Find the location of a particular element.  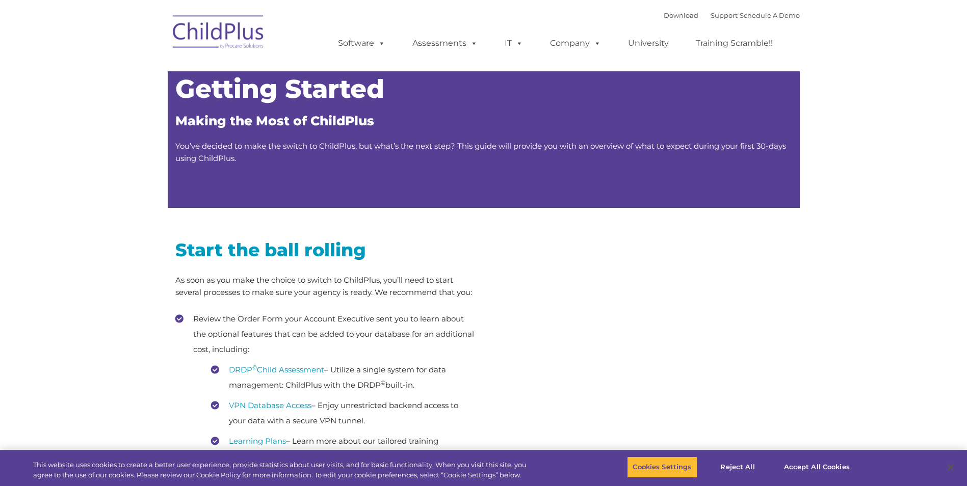

button: Cookies Settings is located at coordinates (661, 467).